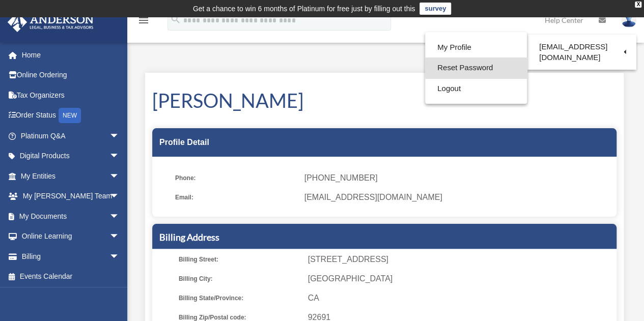 The image size is (644, 321). What do you see at coordinates (71, 237) in the screenshot?
I see `a: Online Learningarrow_drop_down` at bounding box center [71, 237].